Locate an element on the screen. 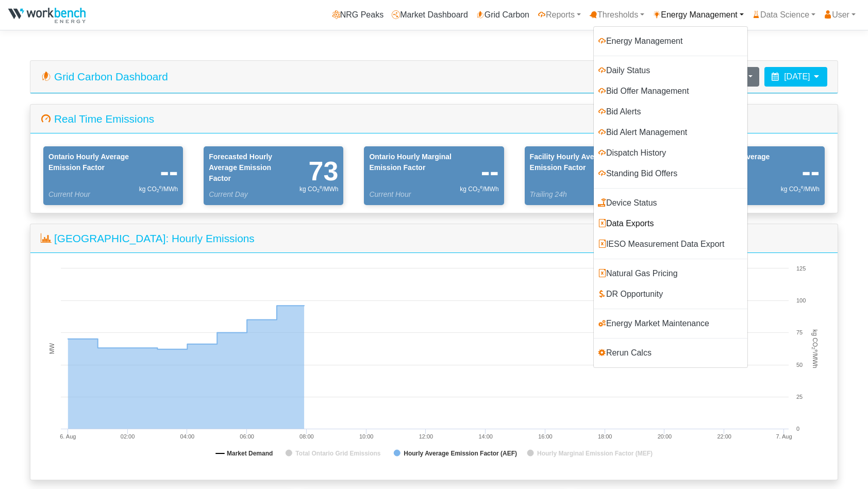  text: 50 is located at coordinates (800, 365).